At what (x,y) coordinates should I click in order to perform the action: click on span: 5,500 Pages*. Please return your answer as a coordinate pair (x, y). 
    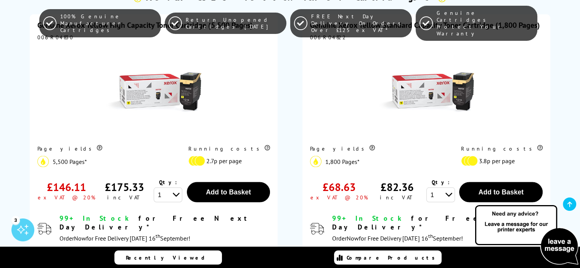
    Looking at the image, I should click on (70, 162).